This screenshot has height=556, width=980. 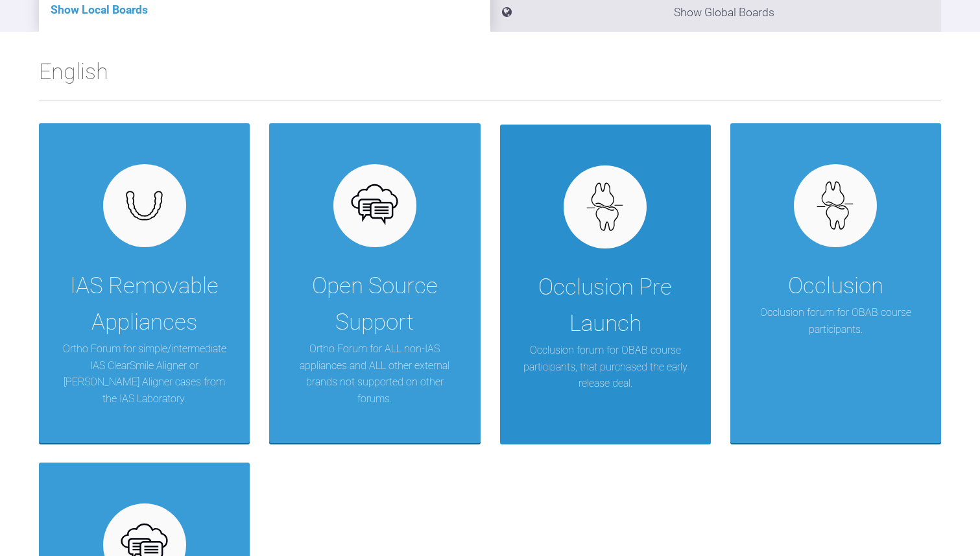 I want to click on div: Open Source Support, so click(x=374, y=304).